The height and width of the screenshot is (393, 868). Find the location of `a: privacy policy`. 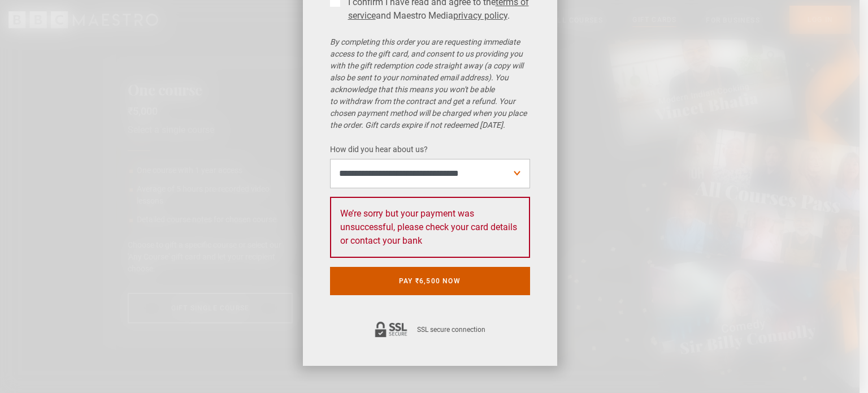

a: privacy policy is located at coordinates (480, 16).